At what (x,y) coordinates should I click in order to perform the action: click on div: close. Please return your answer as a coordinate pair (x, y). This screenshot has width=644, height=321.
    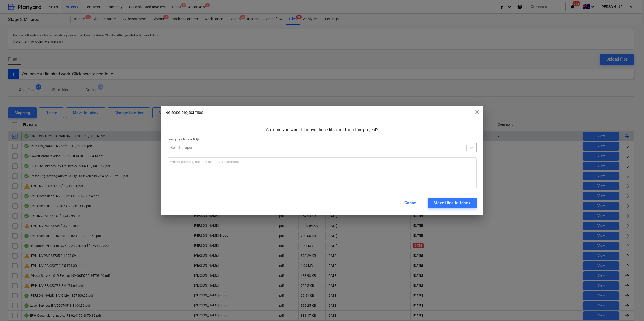
    Looking at the image, I should click on (477, 113).